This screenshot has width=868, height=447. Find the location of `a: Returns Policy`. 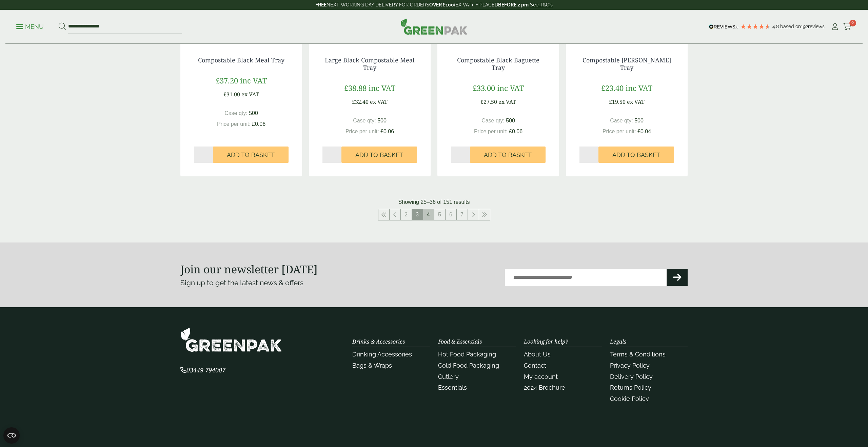

a: Returns Policy is located at coordinates (630, 387).